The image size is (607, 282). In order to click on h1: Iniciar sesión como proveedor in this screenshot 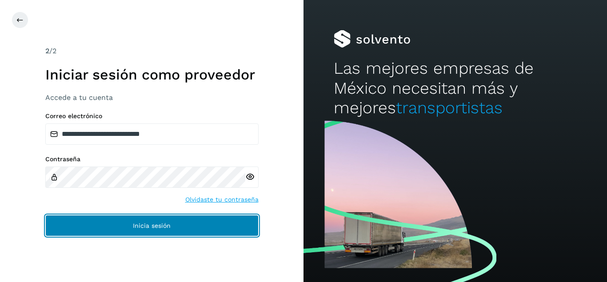, I will do `click(152, 75)`.